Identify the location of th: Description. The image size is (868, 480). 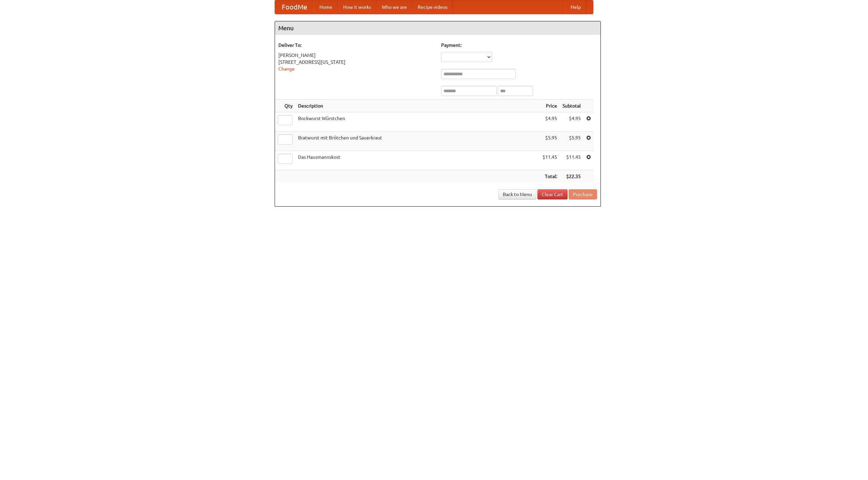
(417, 106).